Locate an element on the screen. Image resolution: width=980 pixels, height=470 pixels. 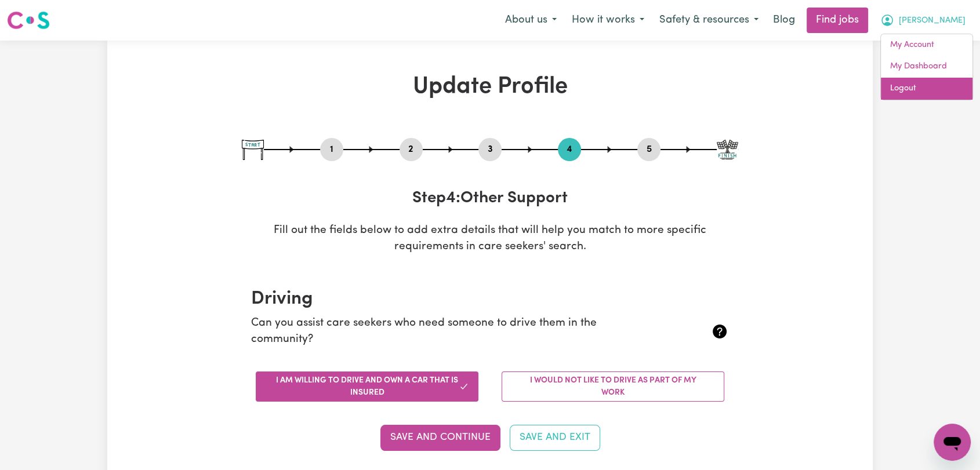
div: My Account is located at coordinates (927, 67).